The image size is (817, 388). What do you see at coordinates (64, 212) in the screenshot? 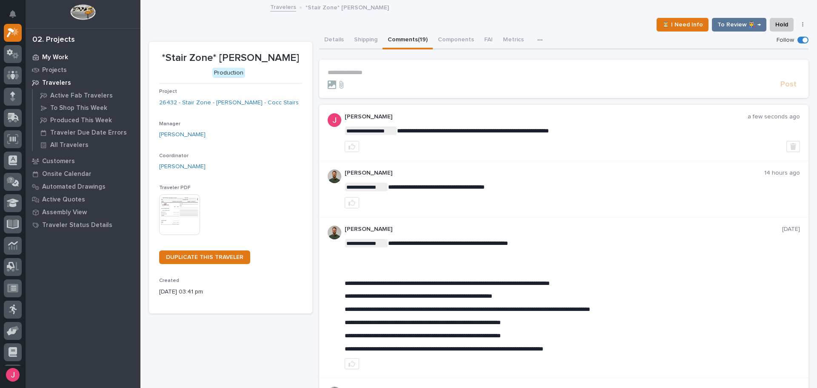
I see `p: Assembly View` at bounding box center [64, 212].